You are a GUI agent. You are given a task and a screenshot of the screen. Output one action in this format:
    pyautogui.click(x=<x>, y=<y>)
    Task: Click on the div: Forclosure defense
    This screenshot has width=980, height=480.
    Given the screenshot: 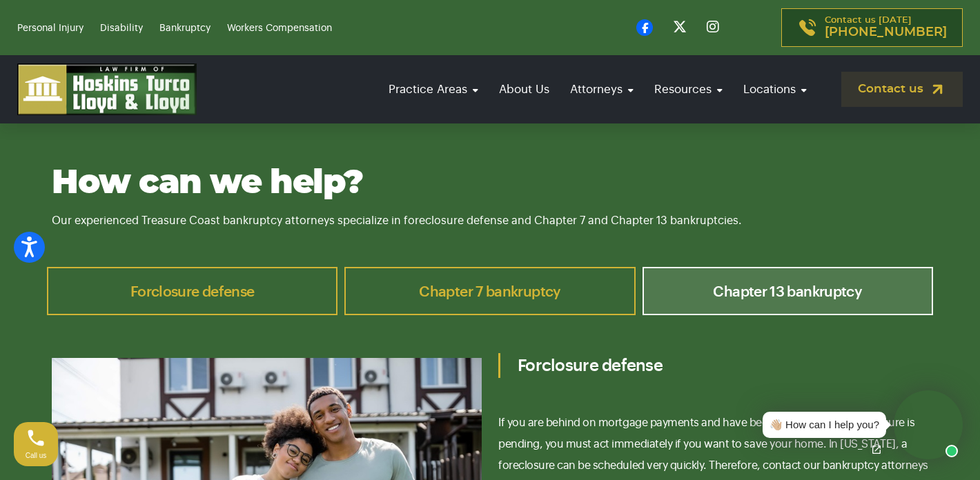 What is the action you would take?
    pyautogui.click(x=713, y=366)
    